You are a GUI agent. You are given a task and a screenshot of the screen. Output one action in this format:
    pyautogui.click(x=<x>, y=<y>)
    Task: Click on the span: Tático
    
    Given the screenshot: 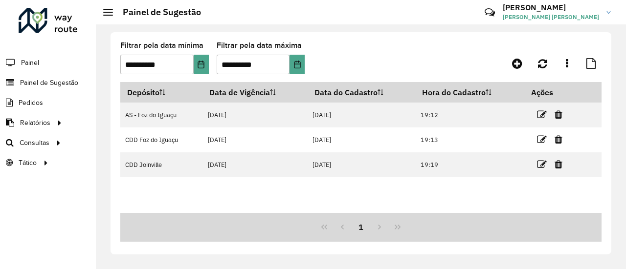 What is the action you would take?
    pyautogui.click(x=27, y=163)
    